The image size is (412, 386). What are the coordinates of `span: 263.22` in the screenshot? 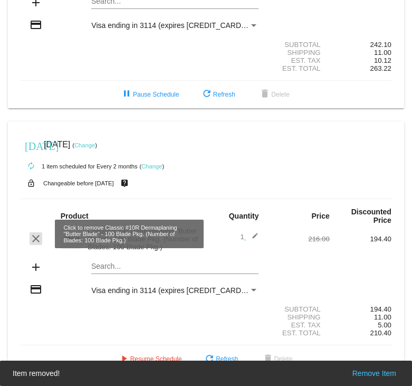 It's located at (381, 68).